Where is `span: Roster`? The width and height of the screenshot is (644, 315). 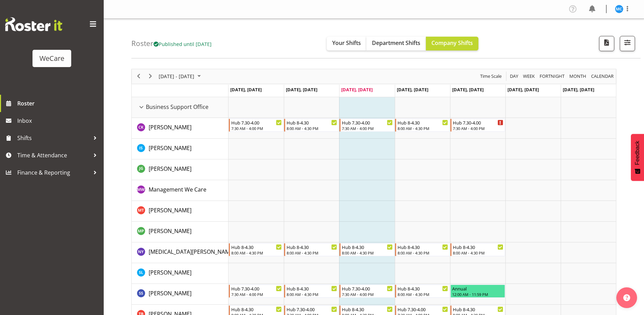 span: Roster is located at coordinates (59, 103).